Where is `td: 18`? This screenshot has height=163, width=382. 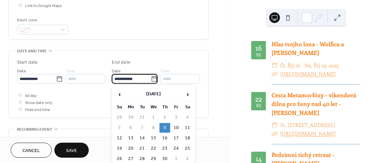 td: 18 is located at coordinates (188, 138).